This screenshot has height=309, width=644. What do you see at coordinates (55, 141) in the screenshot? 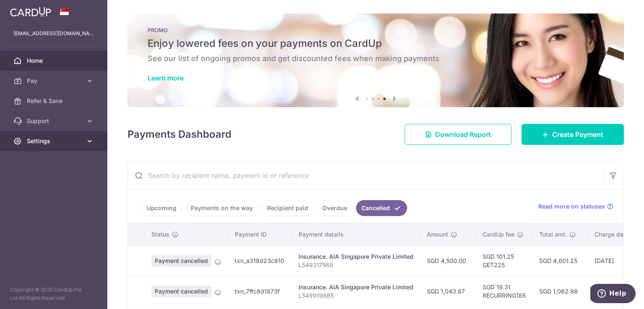
I see `span: Settings` at bounding box center [55, 141].